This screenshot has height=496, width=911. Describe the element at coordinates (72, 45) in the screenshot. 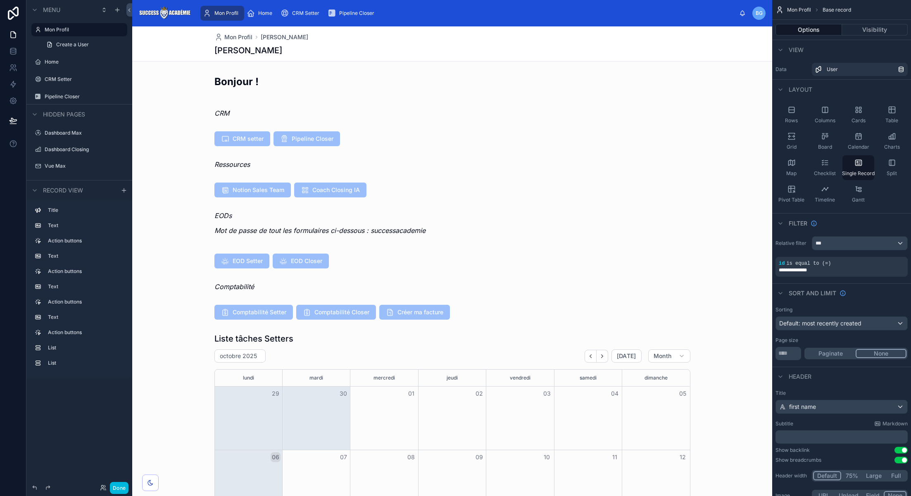

I see `span: Create a User` at that location.